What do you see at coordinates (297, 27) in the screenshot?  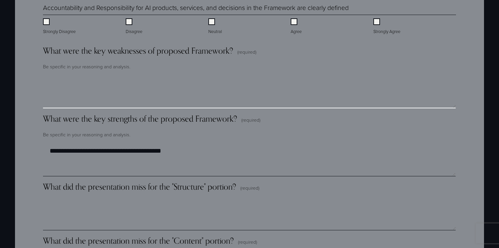 I see `label: Agree` at bounding box center [297, 27].